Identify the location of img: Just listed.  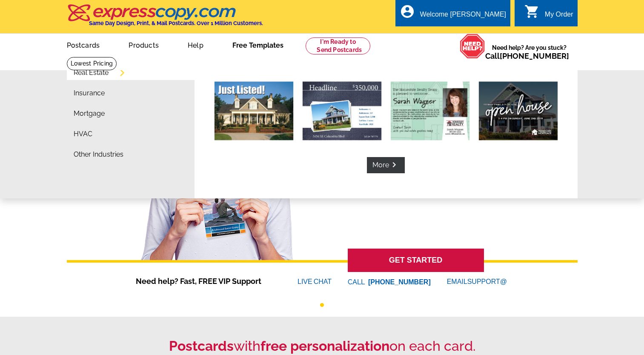
(254, 111).